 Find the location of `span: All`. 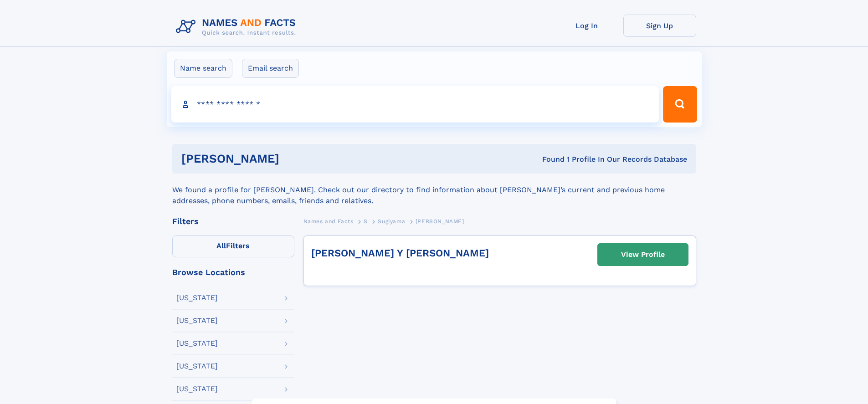

span: All is located at coordinates (221, 246).